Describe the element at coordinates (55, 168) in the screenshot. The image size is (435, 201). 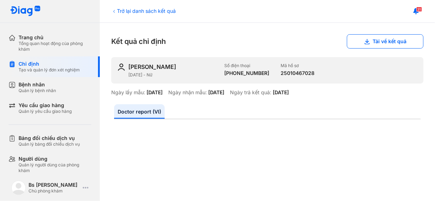
I see `div: Quản lý người dùng của phòng khám` at that location.